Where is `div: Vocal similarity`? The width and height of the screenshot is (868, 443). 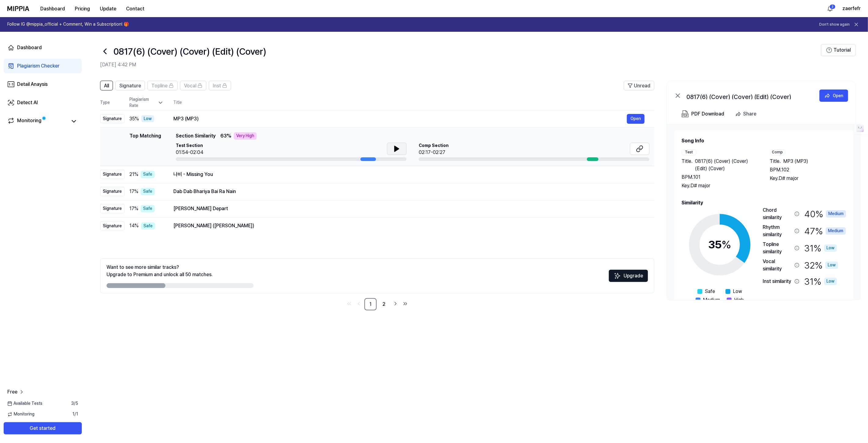
div: Vocal similarity is located at coordinates (778, 265).